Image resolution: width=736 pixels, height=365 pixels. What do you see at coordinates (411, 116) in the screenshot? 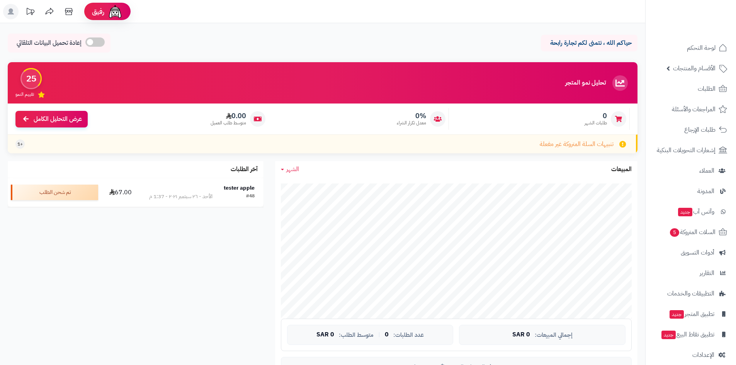
I see `span: 0%` at bounding box center [411, 116].